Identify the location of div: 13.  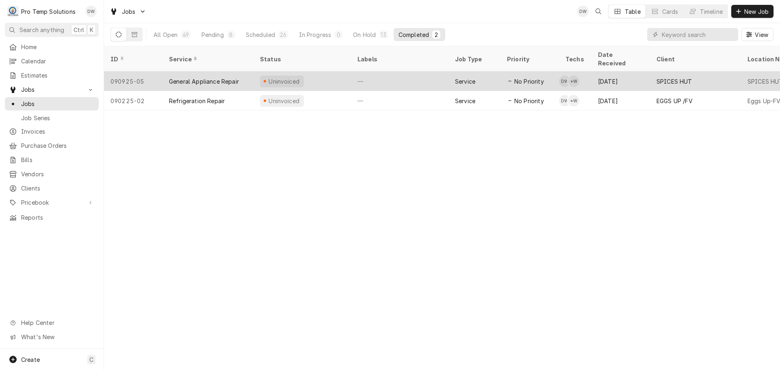
(383, 35).